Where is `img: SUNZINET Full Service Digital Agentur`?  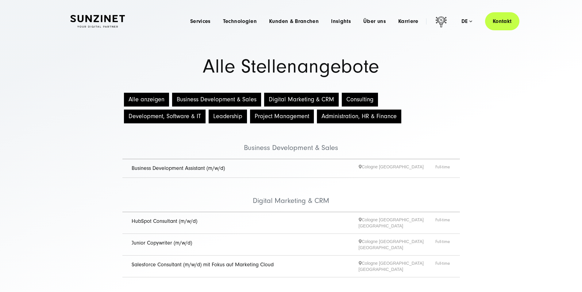 img: SUNZINET Full Service Digital Agentur is located at coordinates (97, 21).